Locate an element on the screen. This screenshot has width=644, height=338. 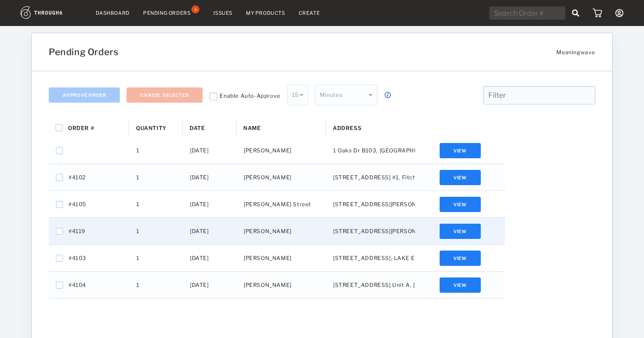
div: Pending Orders is located at coordinates (167, 13).